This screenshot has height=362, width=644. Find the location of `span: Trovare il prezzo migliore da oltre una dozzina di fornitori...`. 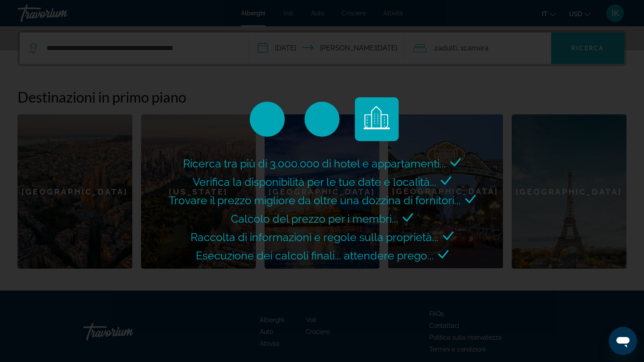

span: Trovare il prezzo migliore da oltre una dozzina di fornitori... is located at coordinates (315, 200).